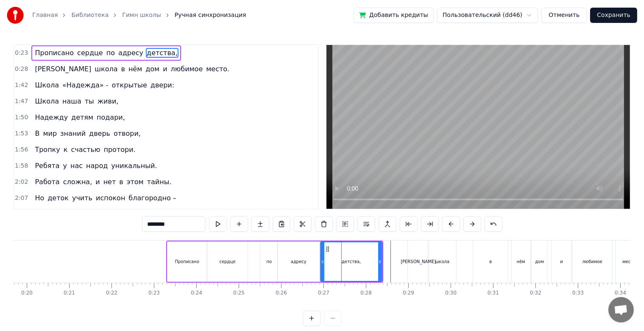 The image size is (644, 331). What do you see at coordinates (69, 293) in the screenshot?
I see `div: 0:21` at bounding box center [69, 293].